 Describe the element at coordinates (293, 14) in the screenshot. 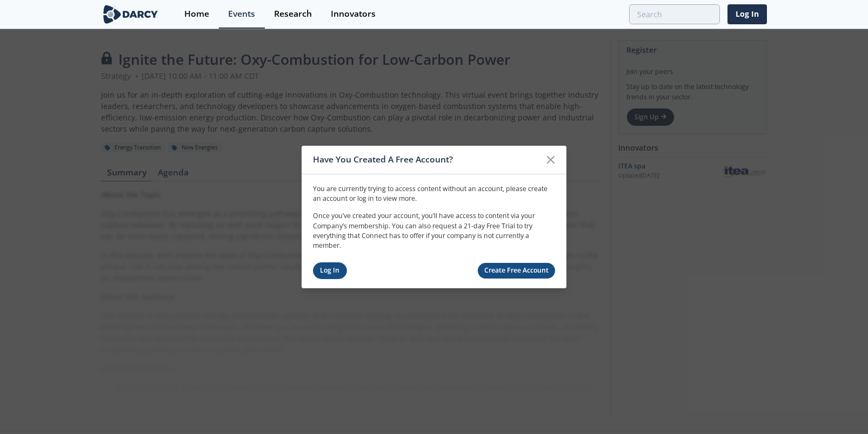

I see `div: Research` at that location.